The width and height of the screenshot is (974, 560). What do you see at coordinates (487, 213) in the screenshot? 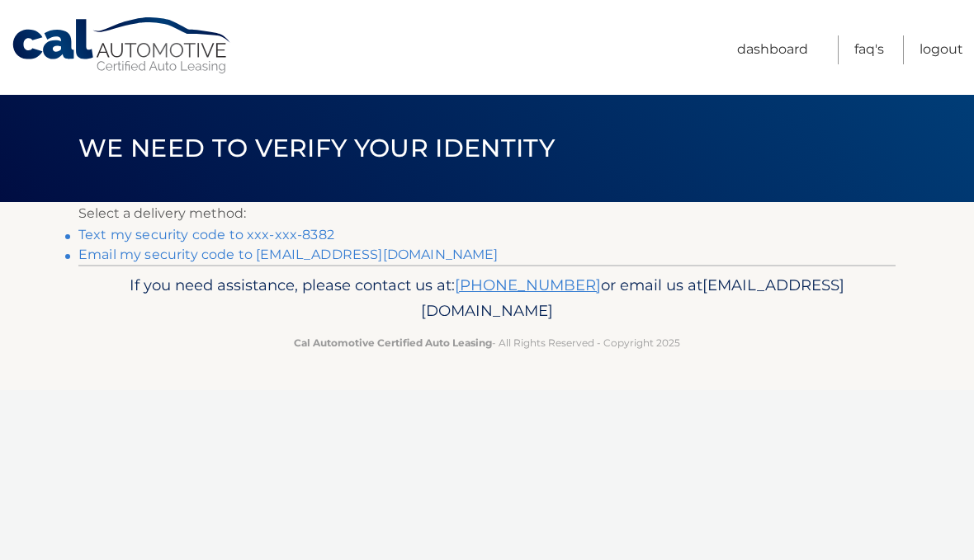
I see `p: Select a delivery method:` at bounding box center [487, 213].